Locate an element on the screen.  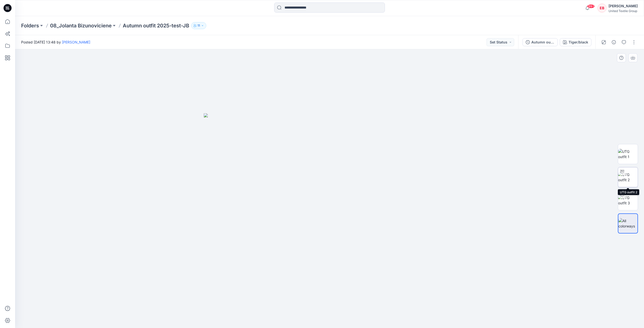
p: Autumn outfit 2025-test-JB is located at coordinates (156, 25).